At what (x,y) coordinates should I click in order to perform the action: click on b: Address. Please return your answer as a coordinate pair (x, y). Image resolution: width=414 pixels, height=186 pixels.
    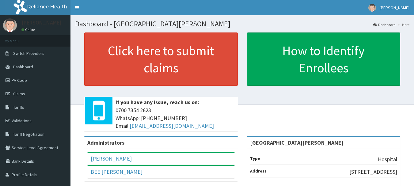
    Looking at the image, I should click on (259, 171).